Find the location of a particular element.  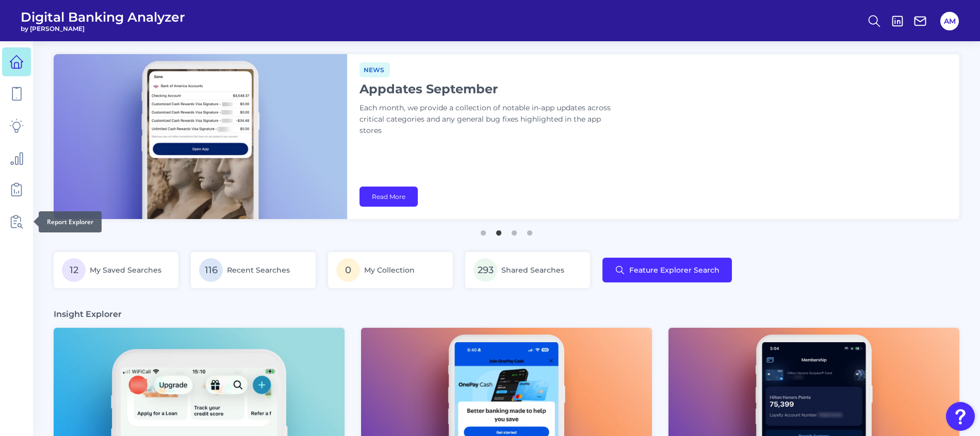

button: Open Resource Center is located at coordinates (960, 416).